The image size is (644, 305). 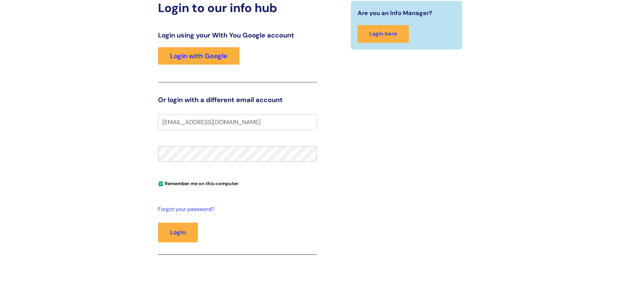 I want to click on input: Remember me on this computer, so click(x=161, y=184).